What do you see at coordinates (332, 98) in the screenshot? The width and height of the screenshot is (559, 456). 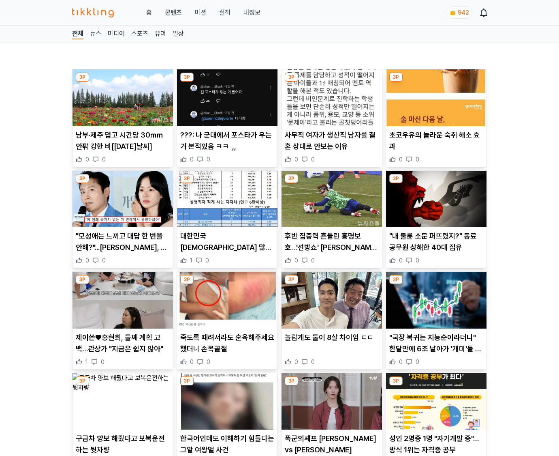 I see `img: 사무직 여자가 생산직 남자를 결혼 상대로 안보는 이유` at bounding box center [332, 98].